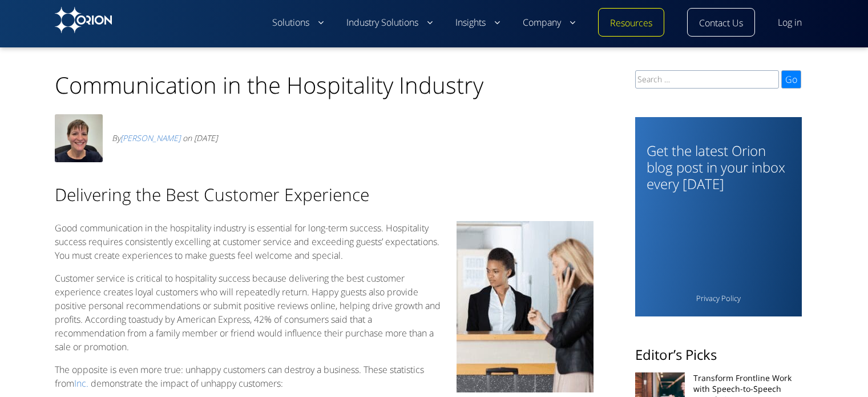 The image size is (868, 397). What do you see at coordinates (195, 319) in the screenshot?
I see `span: study by American Express` at bounding box center [195, 319].